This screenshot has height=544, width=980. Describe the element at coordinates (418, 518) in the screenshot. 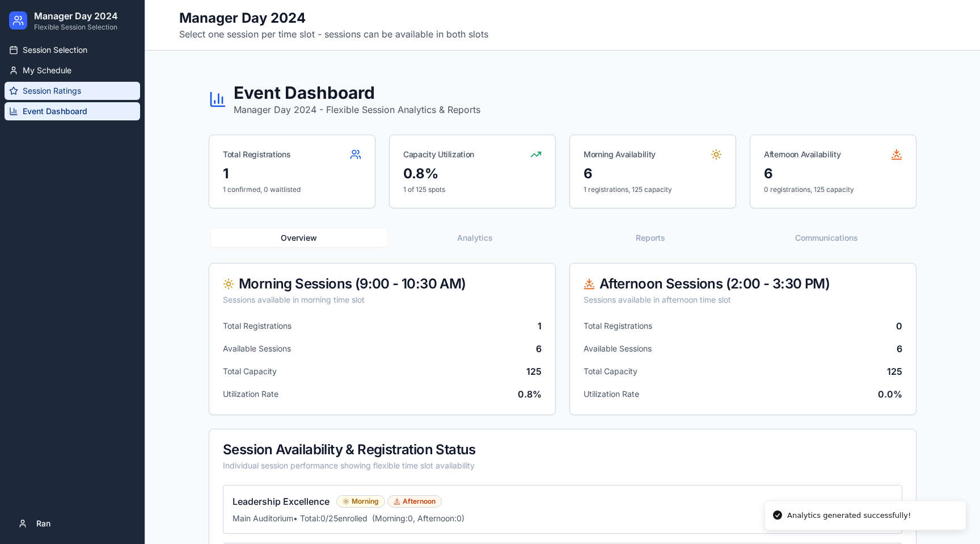

I see `span: (Morning: 0 , Afternoon: 0 )` at that location.